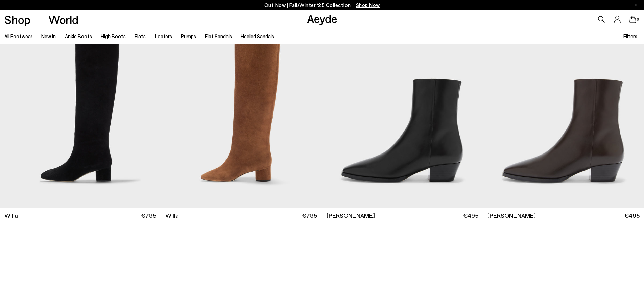 The height and width of the screenshot is (308, 644). Describe the element at coordinates (241, 216) in the screenshot. I see `a: Willa €795` at that location.